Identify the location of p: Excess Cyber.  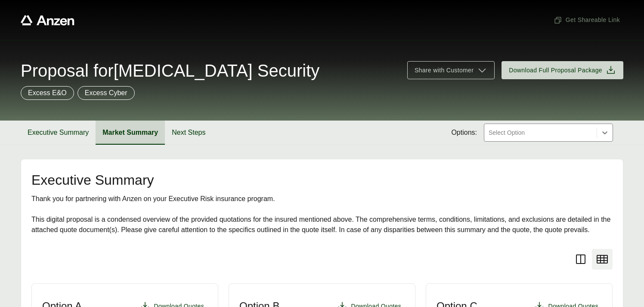
(106, 93).